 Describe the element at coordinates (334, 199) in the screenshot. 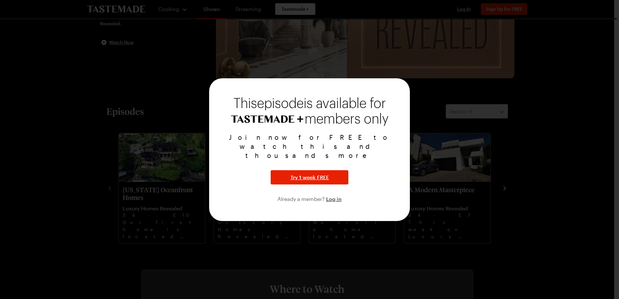

I see `span: Log in` at that location.